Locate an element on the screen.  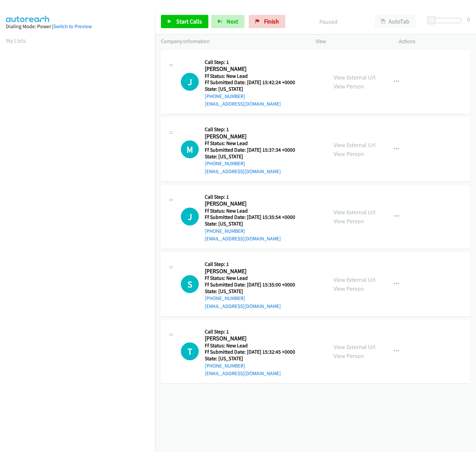
div: 0 is located at coordinates (468, 19).